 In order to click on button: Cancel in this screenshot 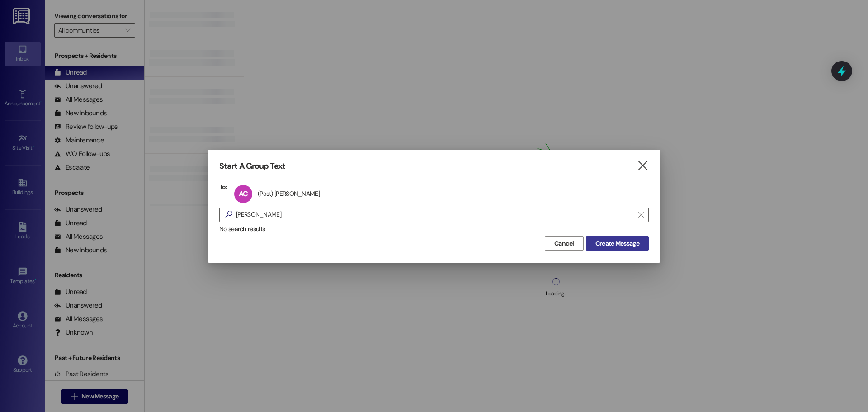, I will do `click(565, 244)`.